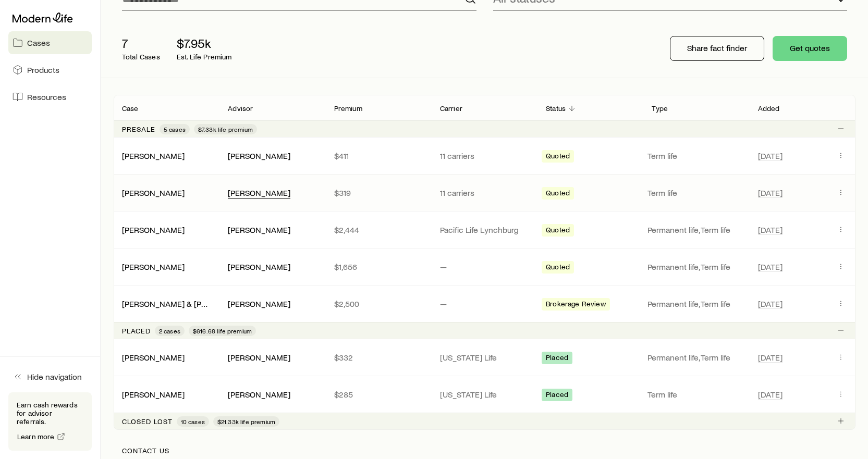  Describe the element at coordinates (175, 129) in the screenshot. I see `span: 5 cases` at that location.